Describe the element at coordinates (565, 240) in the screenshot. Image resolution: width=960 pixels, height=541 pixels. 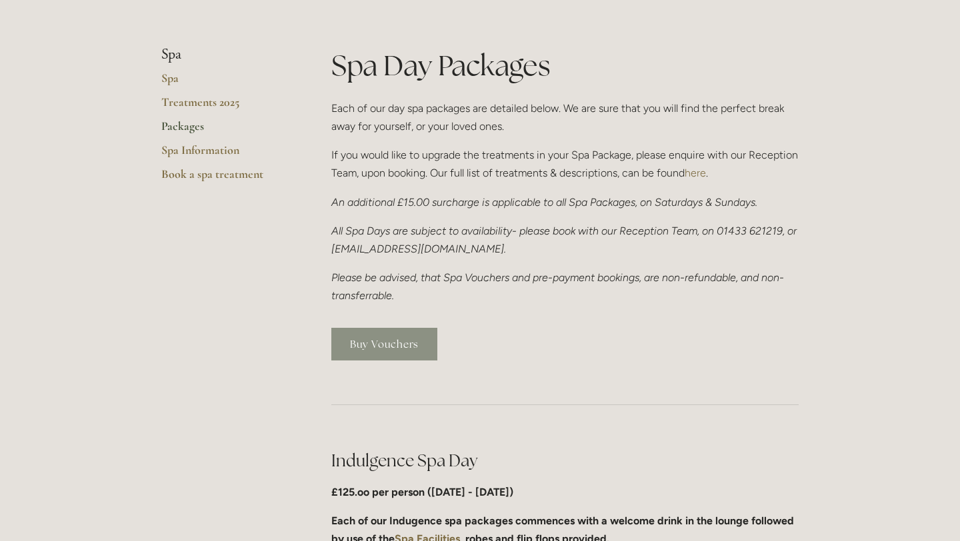
I see `em: All Spa Days are subject to availability- please book with our Reception Team, on 01433 621219, o...` at that location.